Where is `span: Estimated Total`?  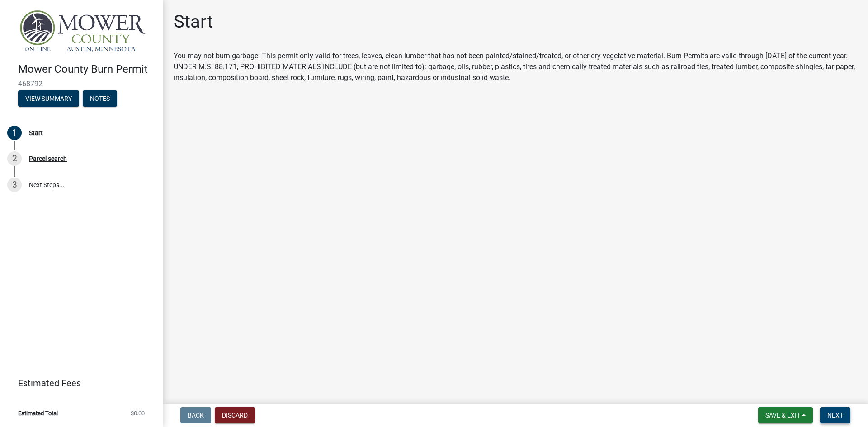 span: Estimated Total is located at coordinates (38, 413).